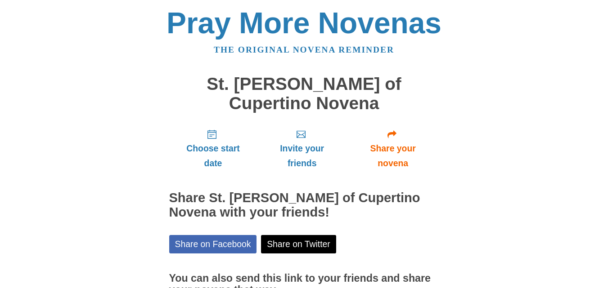 Image resolution: width=608 pixels, height=288 pixels. What do you see at coordinates (298, 244) in the screenshot?
I see `a: Share on Twitter` at bounding box center [298, 244].